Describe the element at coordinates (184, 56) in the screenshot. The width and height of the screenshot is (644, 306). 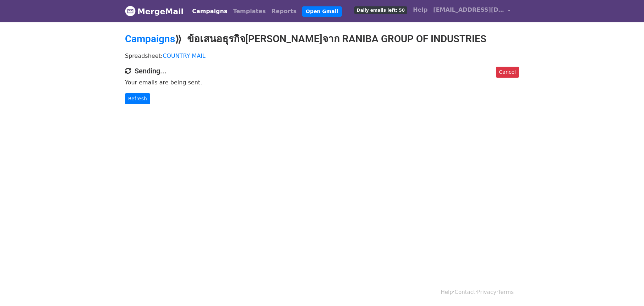
I see `a: COUNTRY MAIL` at that location.